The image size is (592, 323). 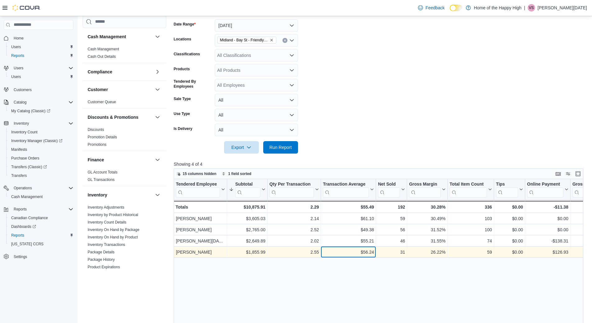 What do you see at coordinates (182, 114) in the screenshot?
I see `label: Use Type` at bounding box center [182, 114].